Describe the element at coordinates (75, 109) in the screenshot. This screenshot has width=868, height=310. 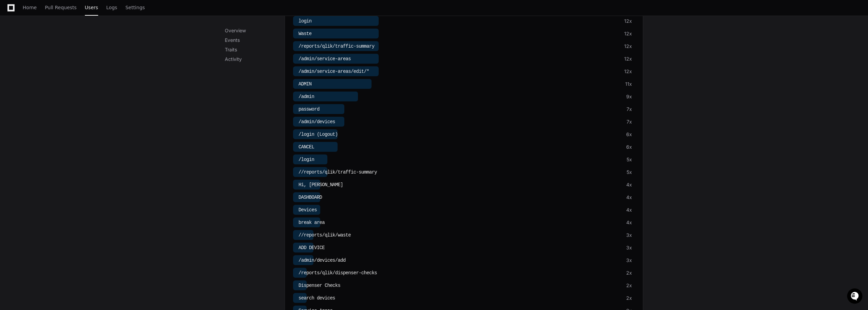
I see `span: Pylon` at that location.